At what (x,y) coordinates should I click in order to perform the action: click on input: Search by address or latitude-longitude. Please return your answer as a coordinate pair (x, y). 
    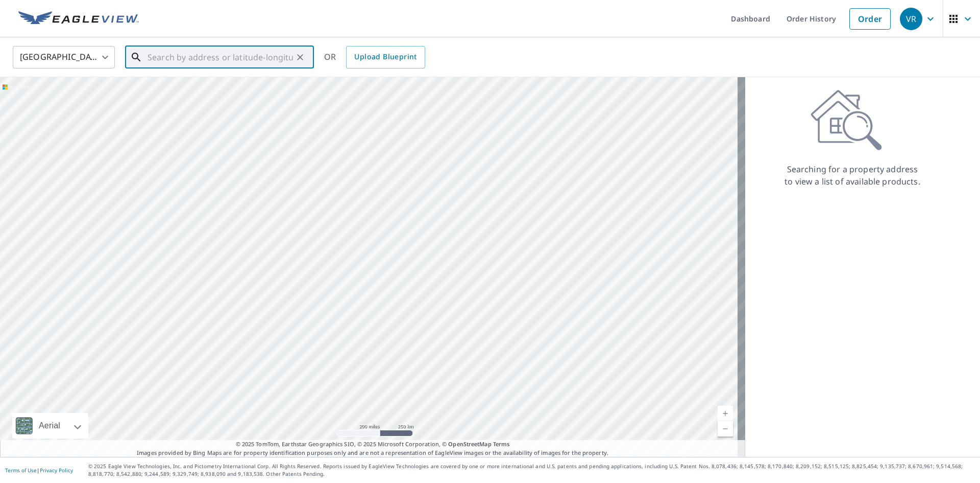
    Looking at the image, I should click on (220, 57).